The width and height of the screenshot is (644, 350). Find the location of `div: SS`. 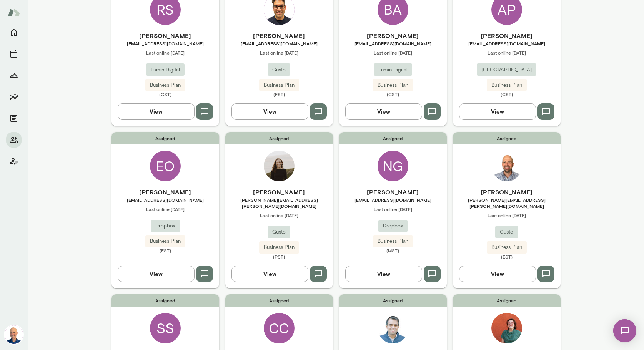

div: SS is located at coordinates (165, 328).